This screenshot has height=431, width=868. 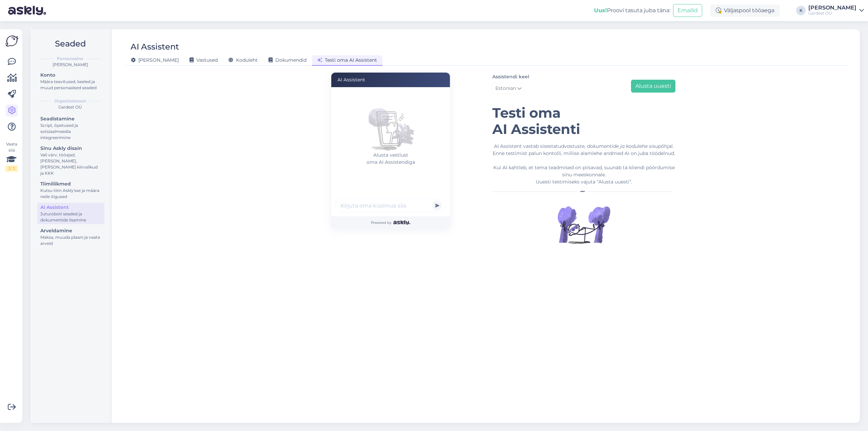 I want to click on h2: Seaded, so click(x=70, y=44).